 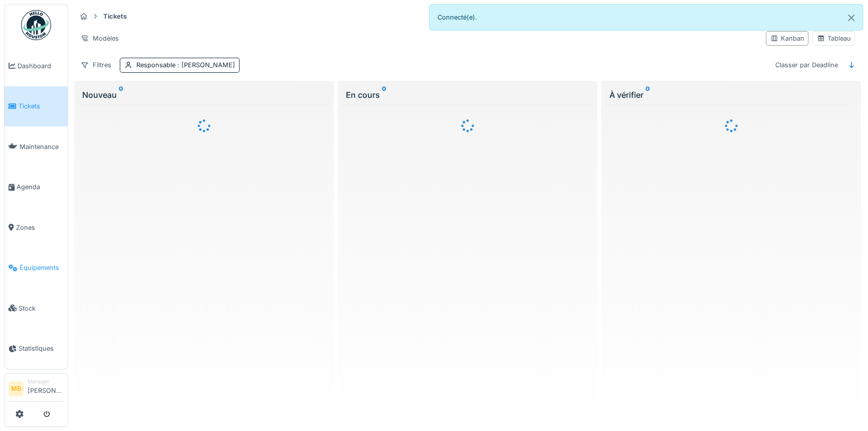 I want to click on div: Tableau, so click(x=834, y=38).